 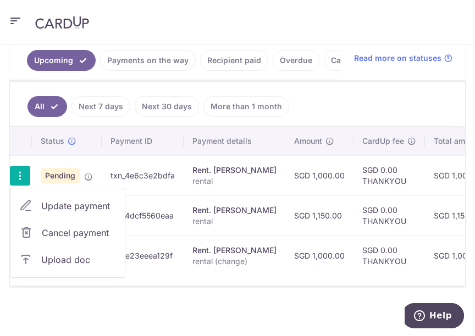 I want to click on td: txn_4e6c3e2bdfa, so click(x=142, y=175).